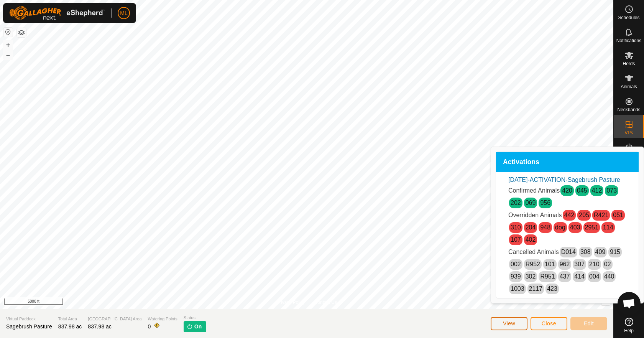 This screenshot has width=644, height=338. What do you see at coordinates (531, 203) in the screenshot?
I see `a: 069` at bounding box center [531, 203].